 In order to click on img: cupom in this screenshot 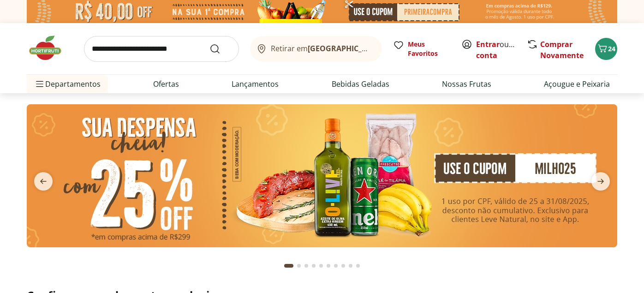, I will do `click(322, 176)`.